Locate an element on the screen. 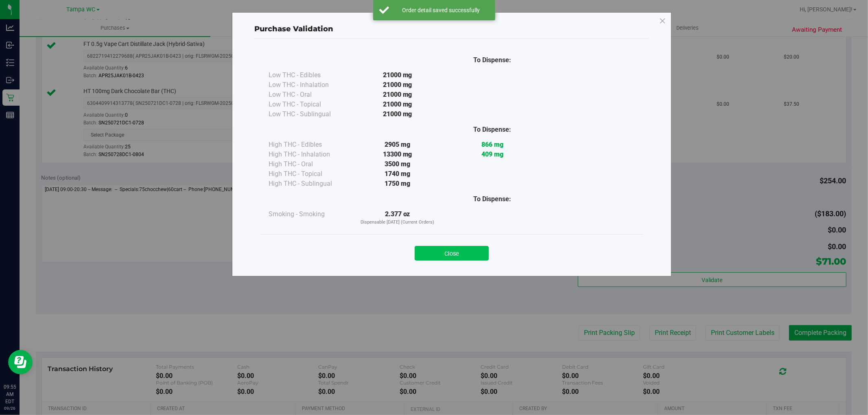 This screenshot has width=868, height=415. div: 2905 mg is located at coordinates (397, 145).